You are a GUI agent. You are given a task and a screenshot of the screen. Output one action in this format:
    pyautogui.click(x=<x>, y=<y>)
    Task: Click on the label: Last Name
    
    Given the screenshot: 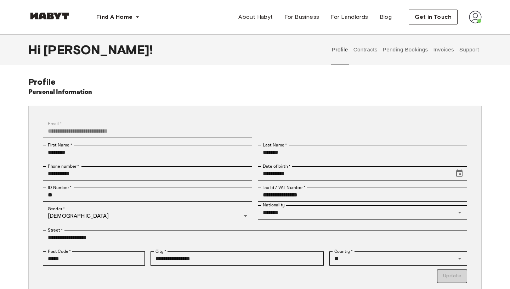 What is the action you would take?
    pyautogui.click(x=275, y=145)
    